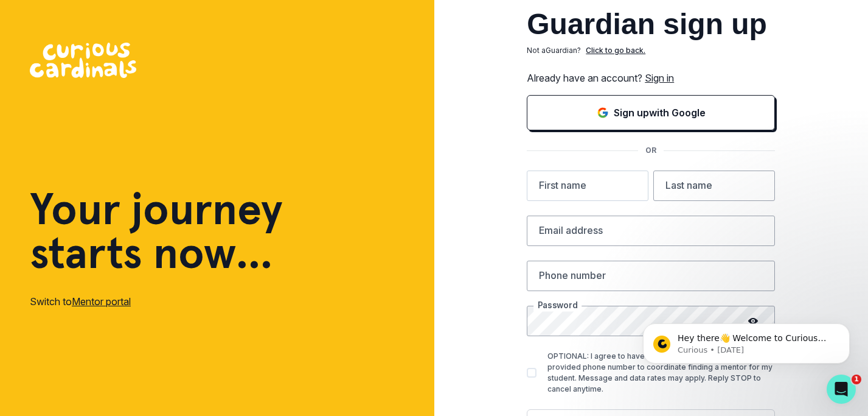 This screenshot has width=868, height=416. What do you see at coordinates (37, 46) in the screenshot?
I see `img: Profile image for Curious` at bounding box center [37, 46].